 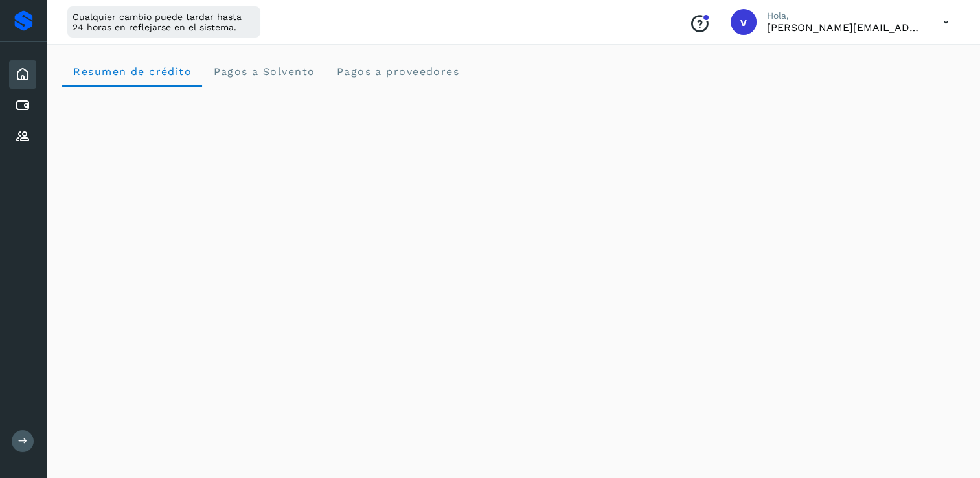 What do you see at coordinates (132, 71) in the screenshot?
I see `span: Resumen de crédito` at bounding box center [132, 71].